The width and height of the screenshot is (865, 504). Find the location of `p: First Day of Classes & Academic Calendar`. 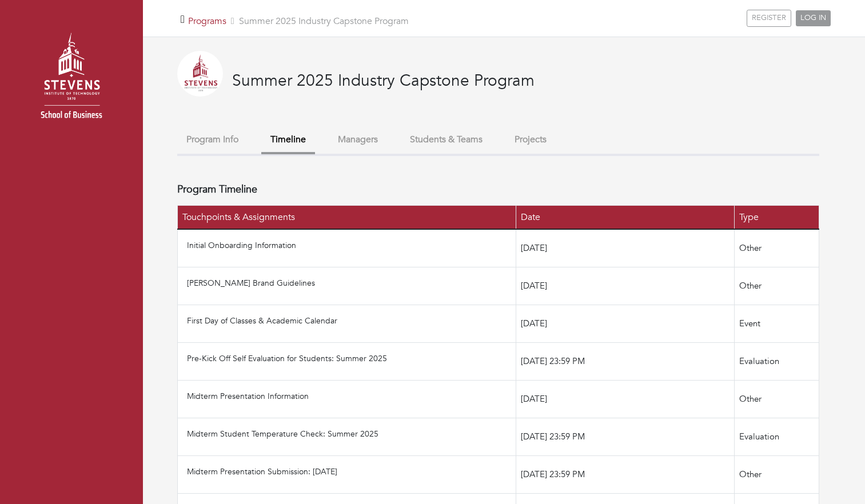

p: First Day of Classes & Academic Calendar is located at coordinates (349, 321).